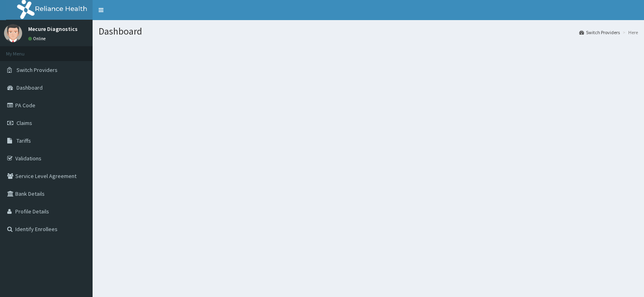  I want to click on span: Tariffs, so click(24, 141).